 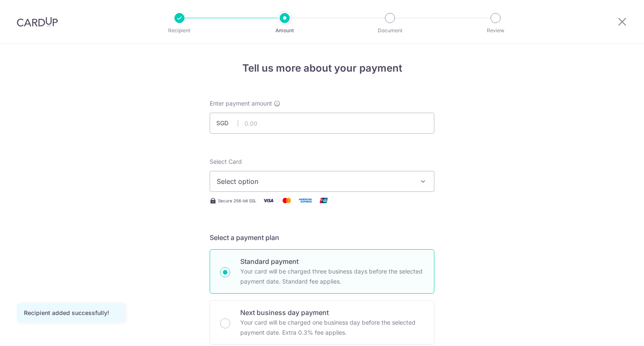 What do you see at coordinates (287, 200) in the screenshot?
I see `img: Mastercard` at bounding box center [287, 200].